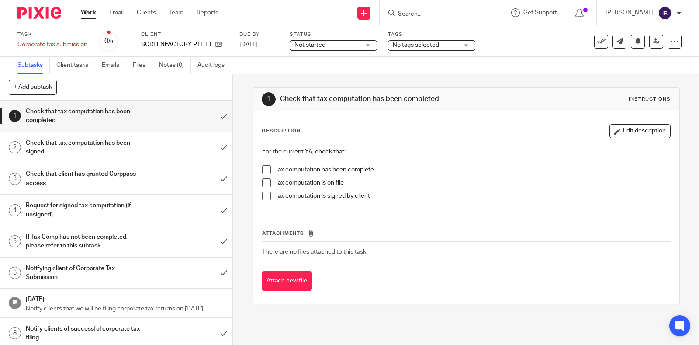 The image size is (699, 345). What do you see at coordinates (86, 241) in the screenshot?
I see `h1: If Tax Comp has not been completed, please refer to this subtask` at bounding box center [86, 241].